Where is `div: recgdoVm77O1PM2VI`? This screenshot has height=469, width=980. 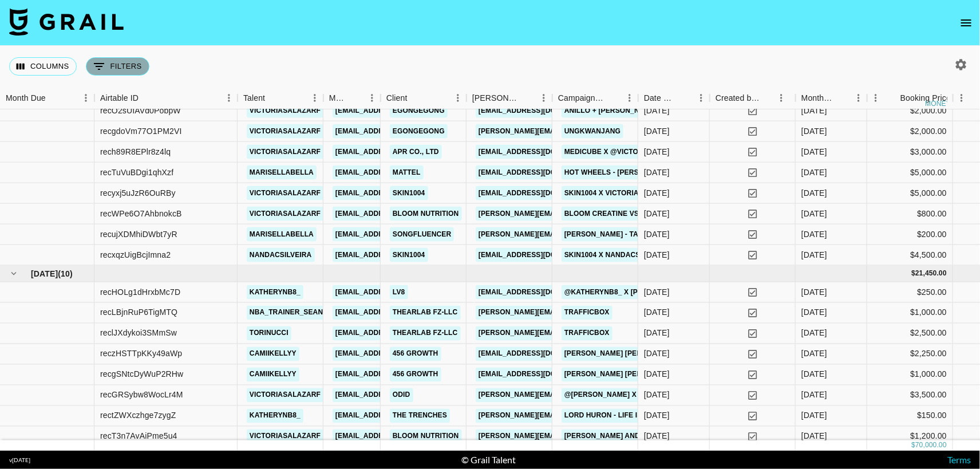 div: recgdoVm77O1PM2VI is located at coordinates (141, 131).